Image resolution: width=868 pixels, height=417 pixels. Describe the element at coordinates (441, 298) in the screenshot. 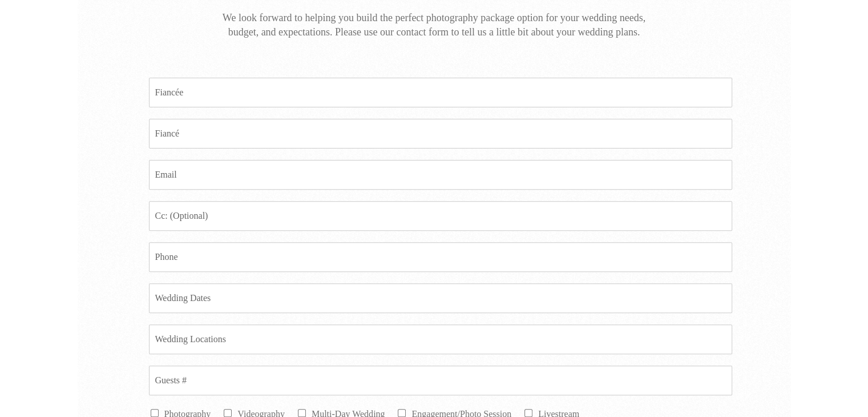

I see `input: Wedding Dates` at that location.